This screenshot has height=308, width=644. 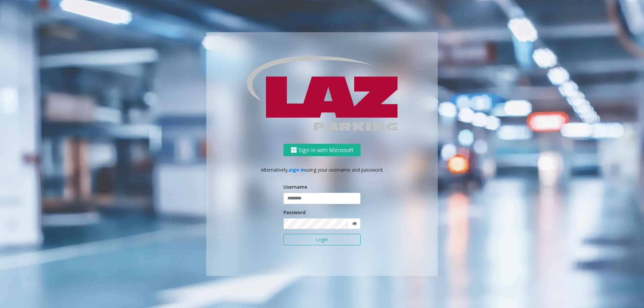 What do you see at coordinates (322, 170) in the screenshot?
I see `p: Alternatively, using your username and password.` at bounding box center [322, 170].